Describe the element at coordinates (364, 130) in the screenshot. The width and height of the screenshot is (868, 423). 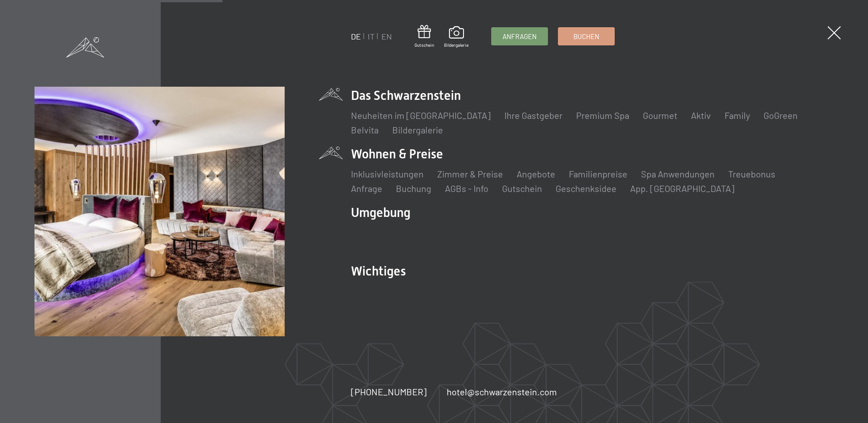
I see `a: Belvita` at that location.